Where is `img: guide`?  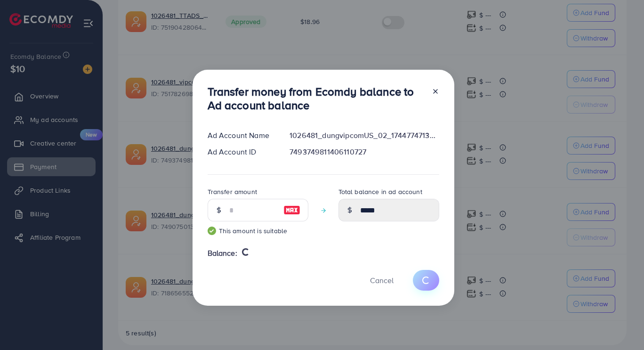
img: guide is located at coordinates (212, 231).